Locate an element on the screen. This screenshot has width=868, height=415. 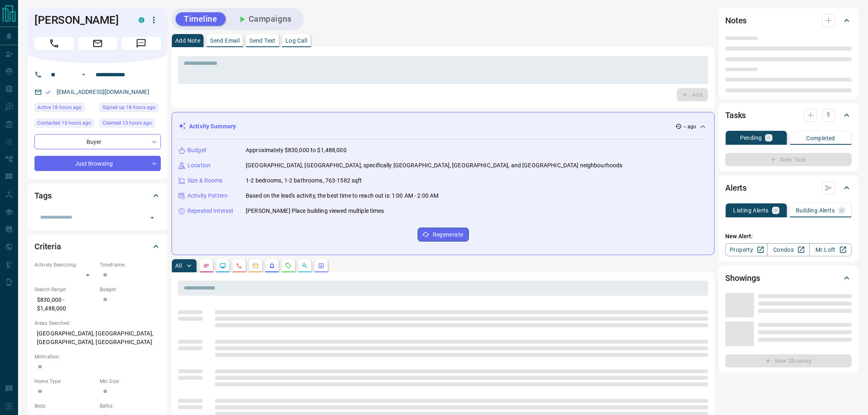
h2: Tasks is located at coordinates (736, 115).